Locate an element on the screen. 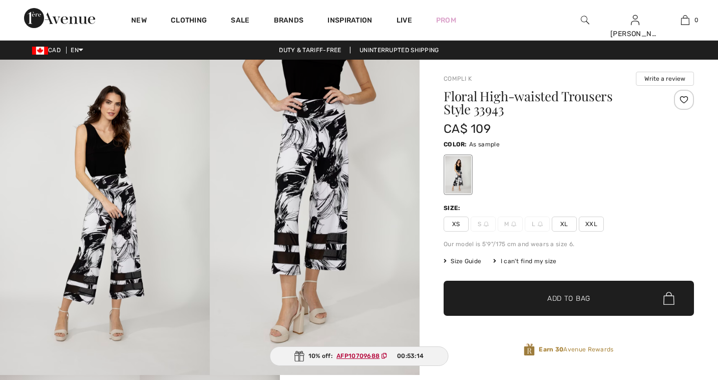  span: XXL is located at coordinates (592, 224).